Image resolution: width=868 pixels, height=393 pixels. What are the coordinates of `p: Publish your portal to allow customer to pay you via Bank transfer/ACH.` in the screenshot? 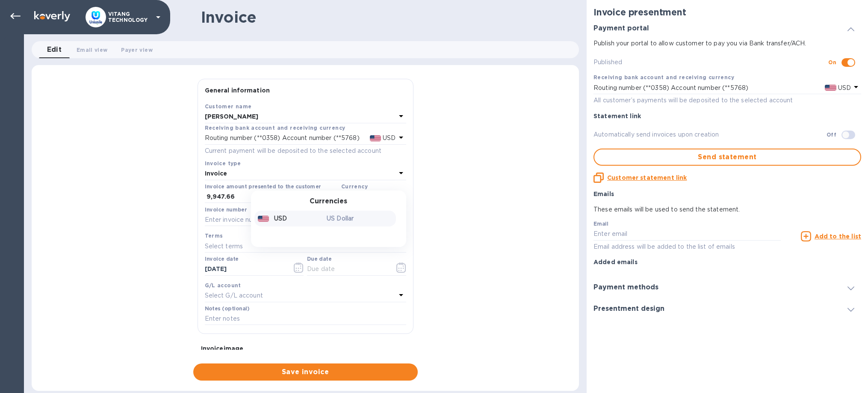 It's located at (727, 44).